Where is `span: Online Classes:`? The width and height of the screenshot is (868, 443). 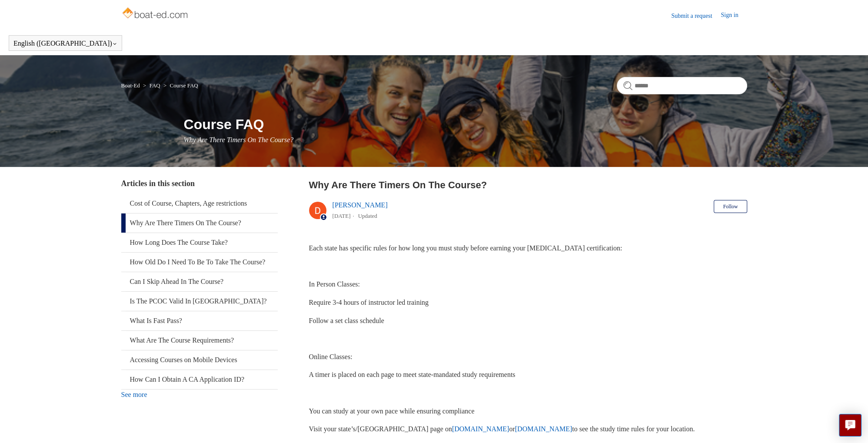 span: Online Classes: is located at coordinates (331, 356).